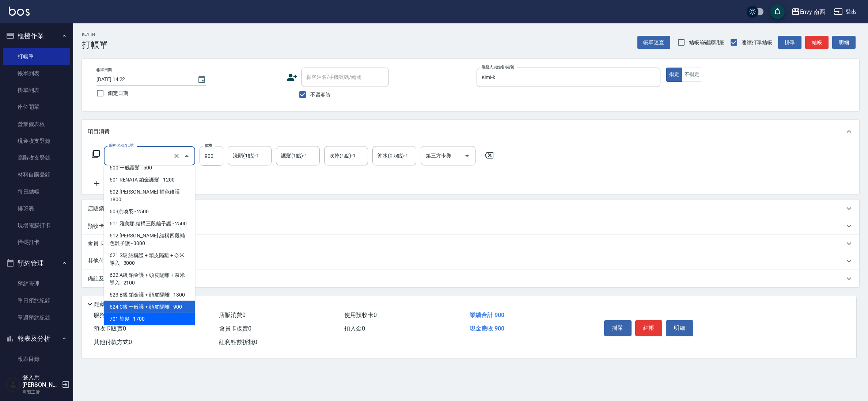 The image size is (868, 401). I want to click on a: 每日結帳, so click(37, 191).